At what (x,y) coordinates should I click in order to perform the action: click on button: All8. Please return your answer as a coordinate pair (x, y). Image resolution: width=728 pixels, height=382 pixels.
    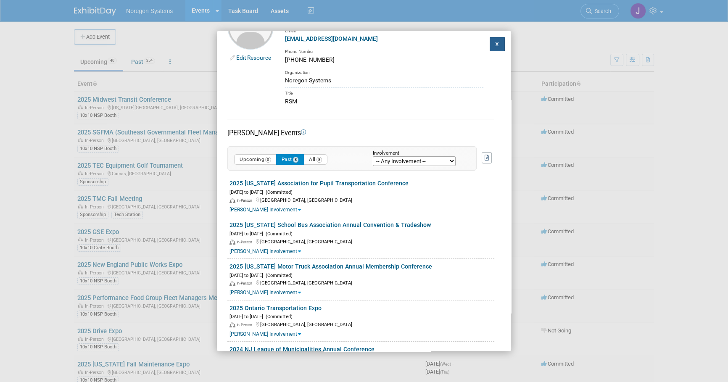
    Looking at the image, I should click on (315, 159).